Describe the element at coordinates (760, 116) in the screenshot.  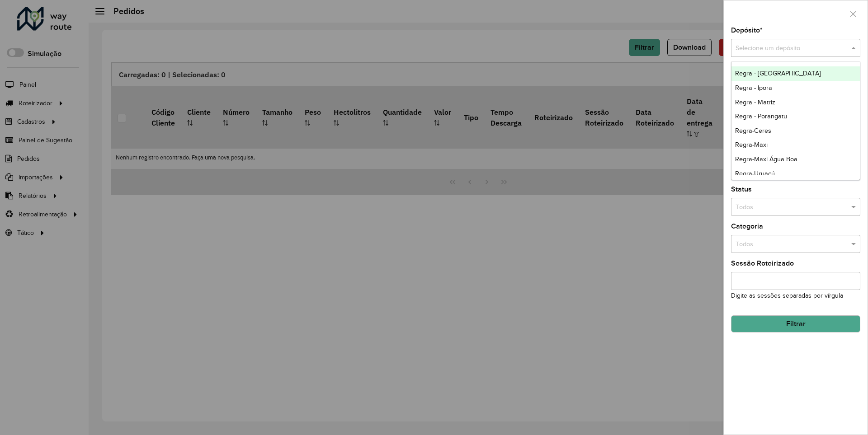
I see `span: Regra - Porangatu` at that location.